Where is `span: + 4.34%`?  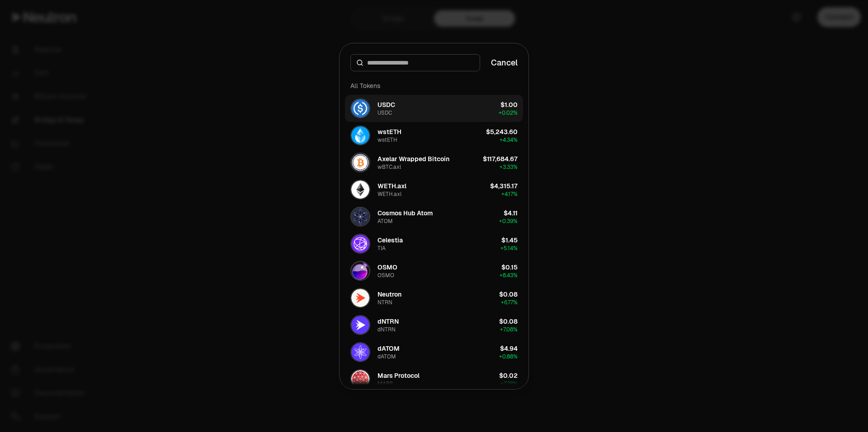 span: + 4.34% is located at coordinates (509, 140).